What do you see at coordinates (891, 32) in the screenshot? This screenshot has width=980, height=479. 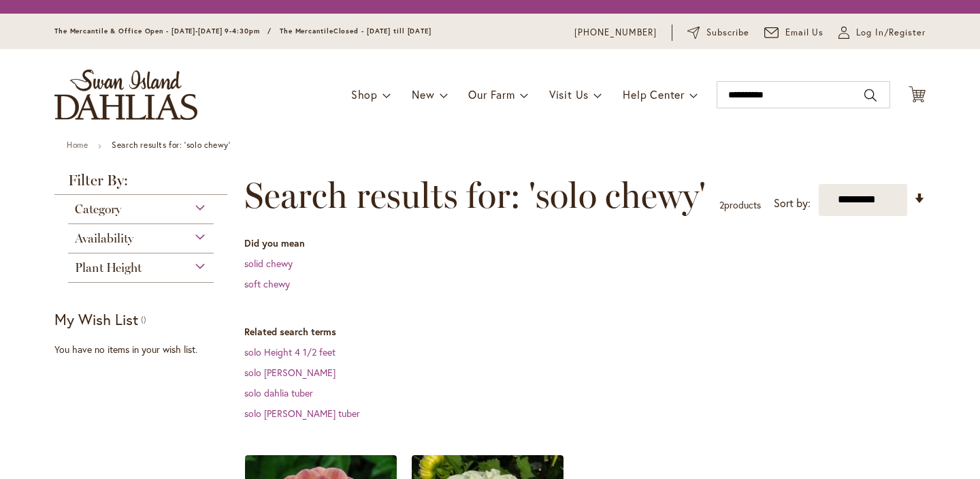 I see `span: Log In/Register` at bounding box center [891, 32].